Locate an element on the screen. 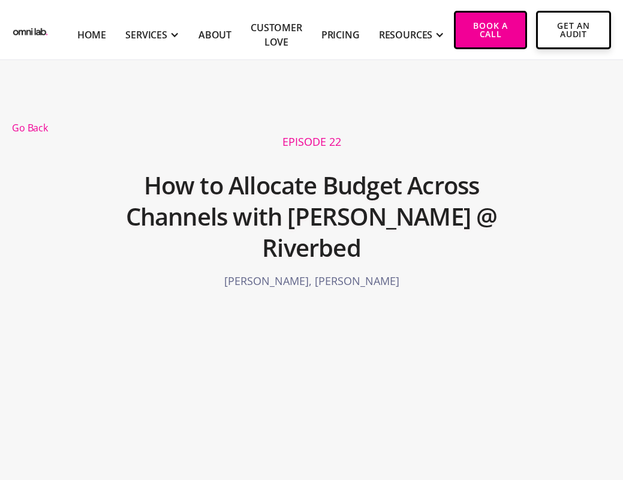 This screenshot has width=623, height=480. a: Book a Call is located at coordinates (490, 30).